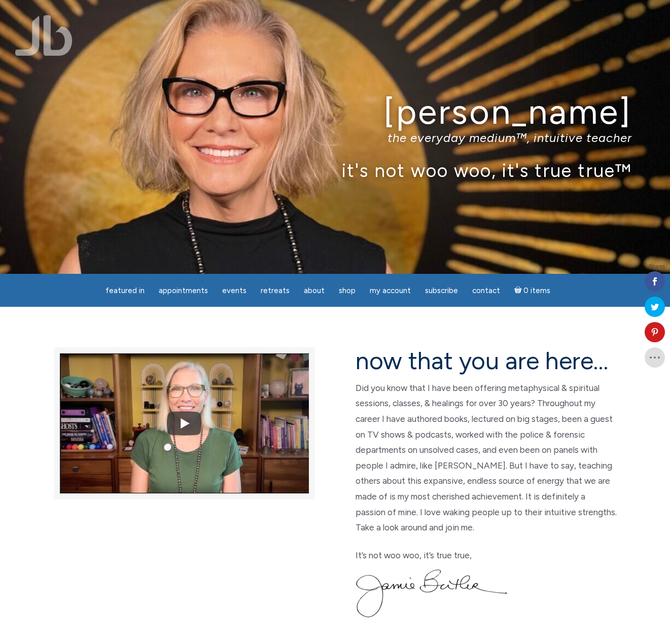 This screenshot has height=644, width=670. Describe the element at coordinates (346, 291) in the screenshot. I see `a: Shop` at that location.